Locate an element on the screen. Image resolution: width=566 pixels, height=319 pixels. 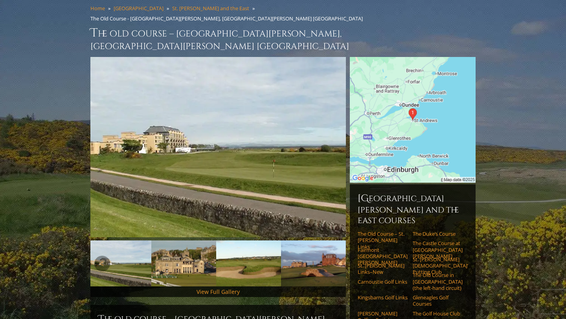
a: The Duke’s Course is located at coordinates (437, 234).